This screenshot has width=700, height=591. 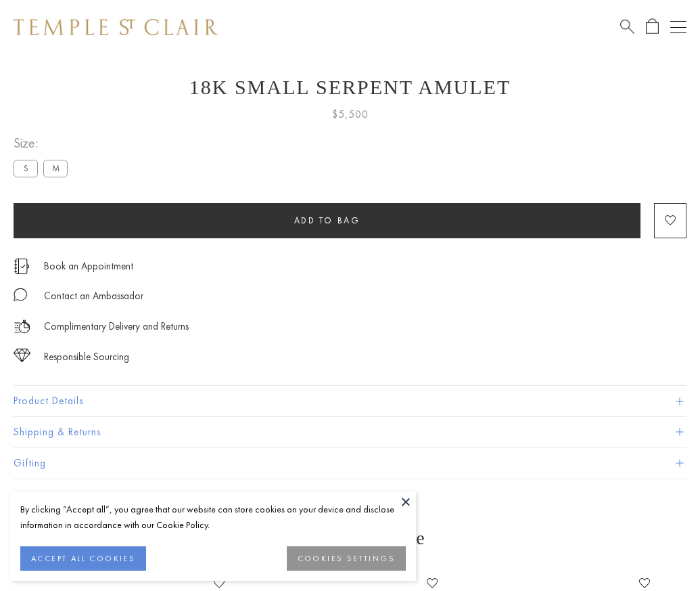 What do you see at coordinates (89, 266) in the screenshot?
I see `a: Book an Appointment` at bounding box center [89, 266].